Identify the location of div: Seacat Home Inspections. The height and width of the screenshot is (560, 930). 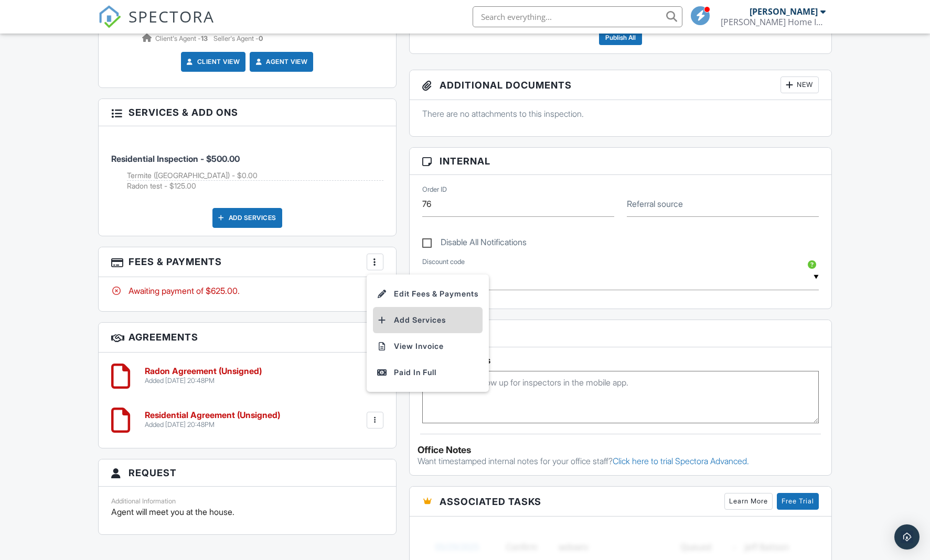
(773, 22).